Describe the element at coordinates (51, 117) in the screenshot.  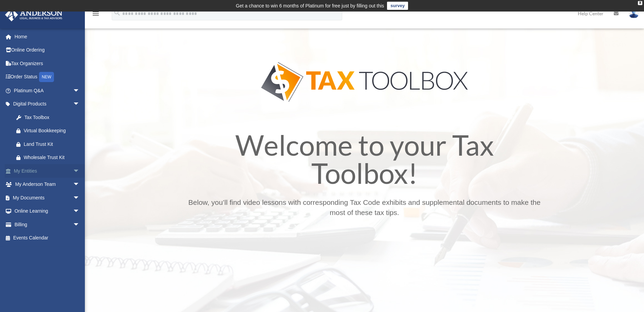
I see `div: Tax Toolbox` at that location.